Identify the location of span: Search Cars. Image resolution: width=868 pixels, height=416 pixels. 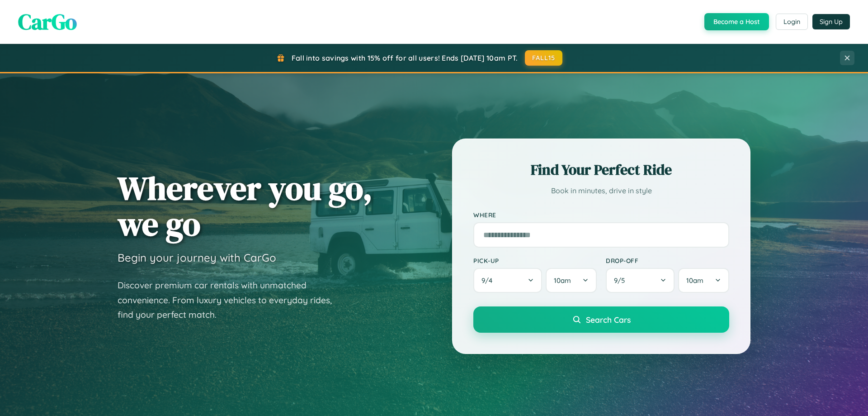
(608, 319).